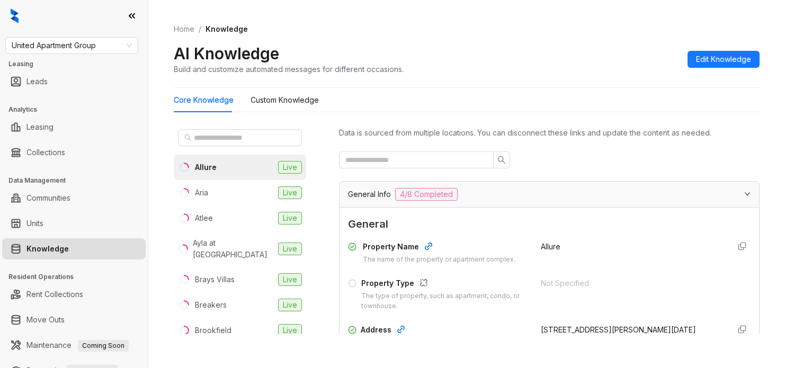 This screenshot has height=368, width=785. Describe the element at coordinates (549, 224) in the screenshot. I see `span: General` at that location.